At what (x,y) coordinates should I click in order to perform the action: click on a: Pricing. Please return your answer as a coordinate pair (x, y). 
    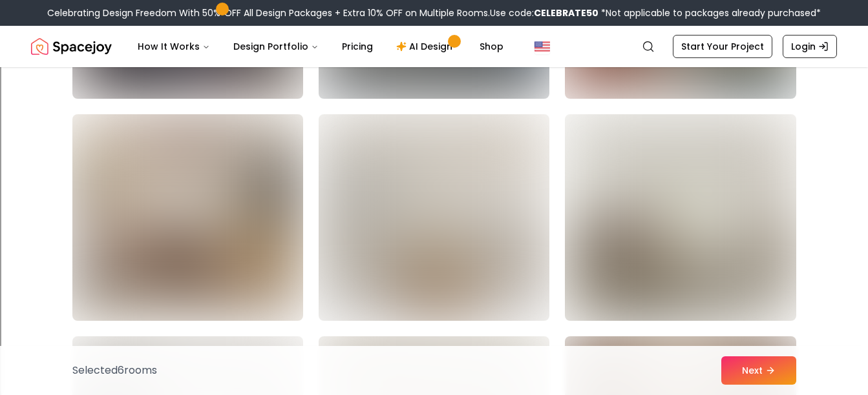
    Looking at the image, I should click on (357, 47).